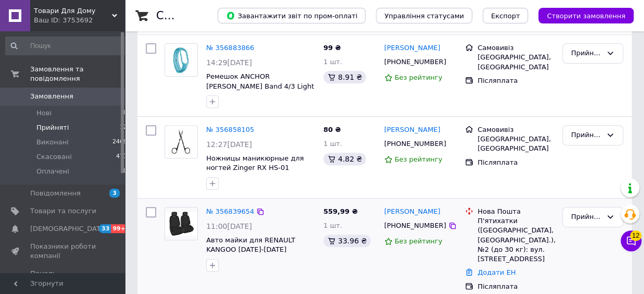 The height and width of the screenshot is (294, 644). I want to click on a: № 356839654, so click(230, 211).